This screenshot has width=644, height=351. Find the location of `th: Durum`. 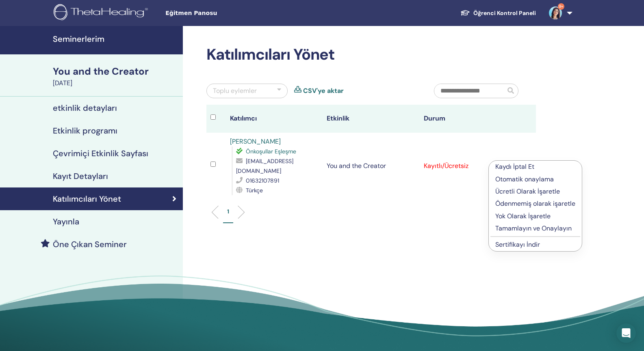

th: Durum is located at coordinates (468, 119).